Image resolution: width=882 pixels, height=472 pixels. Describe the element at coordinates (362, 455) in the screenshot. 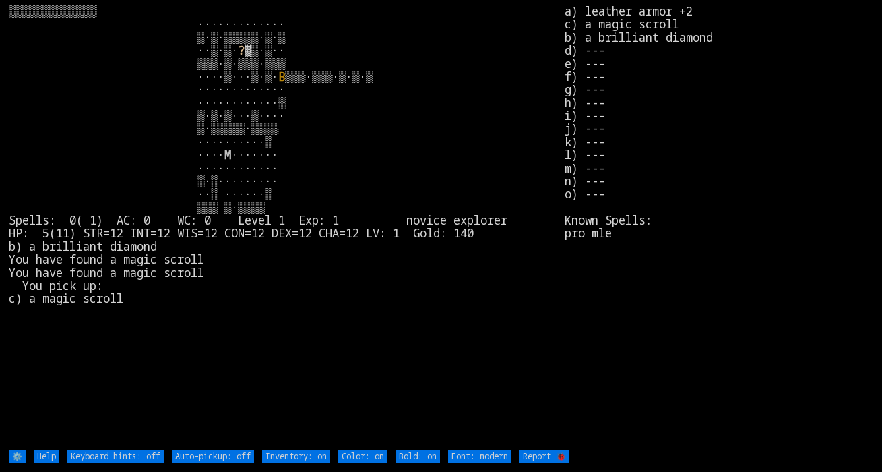

I see `input: Color: on` at that location.